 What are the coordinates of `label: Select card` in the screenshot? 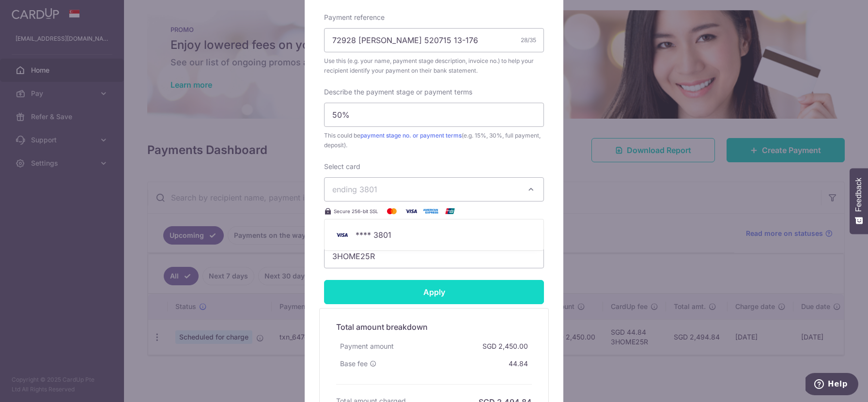 It's located at (342, 167).